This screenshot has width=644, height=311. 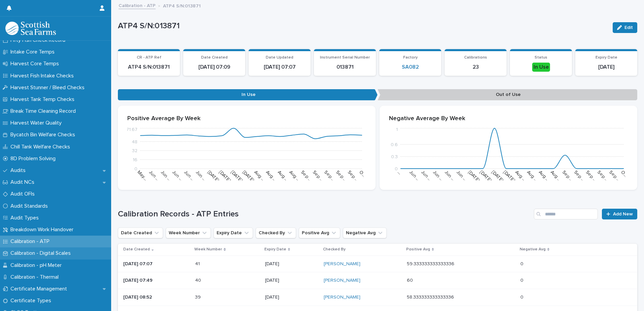 What do you see at coordinates (418, 249) in the screenshot?
I see `p: Positive Avg` at bounding box center [418, 249].